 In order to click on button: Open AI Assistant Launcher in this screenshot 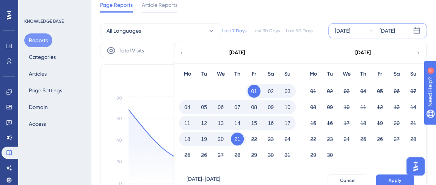, I will do `click(11, 11)`.